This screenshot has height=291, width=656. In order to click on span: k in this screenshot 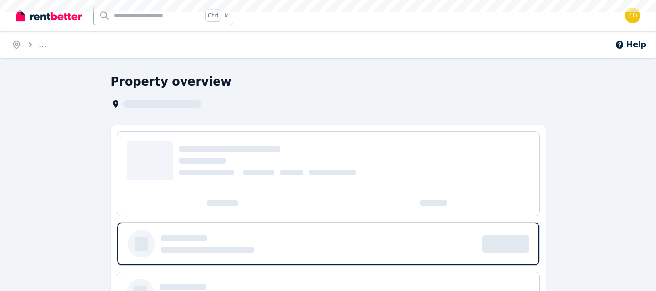, I will do `click(226, 16)`.